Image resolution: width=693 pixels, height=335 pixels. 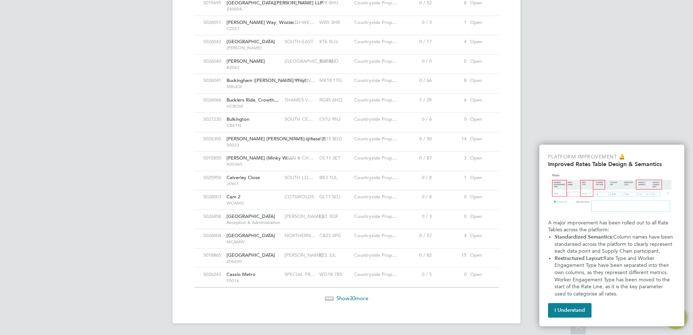 I want to click on span: SOUTH-WE…, so click(x=300, y=22).